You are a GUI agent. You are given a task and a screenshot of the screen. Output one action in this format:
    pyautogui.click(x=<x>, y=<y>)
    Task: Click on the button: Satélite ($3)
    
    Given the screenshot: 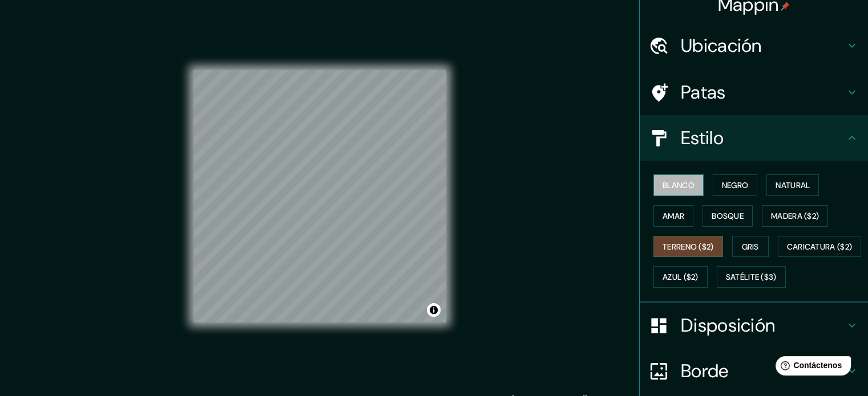 What is the action you would take?
    pyautogui.click(x=750, y=277)
    